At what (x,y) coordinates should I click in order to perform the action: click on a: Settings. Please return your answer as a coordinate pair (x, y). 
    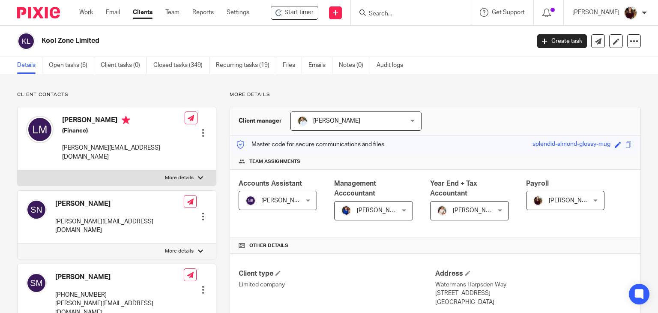
    Looking at the image, I should click on (238, 12).